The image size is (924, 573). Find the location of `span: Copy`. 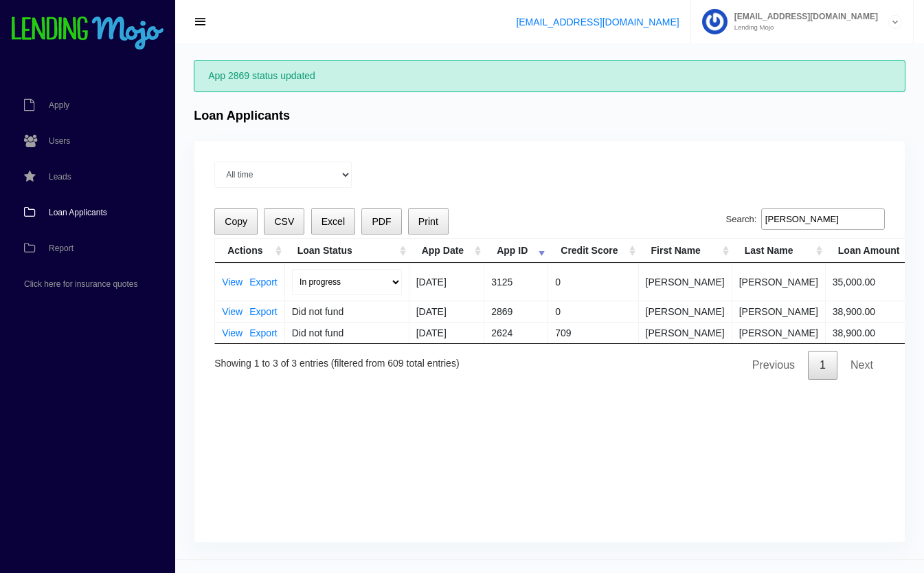

span: Copy is located at coordinates (235, 221).